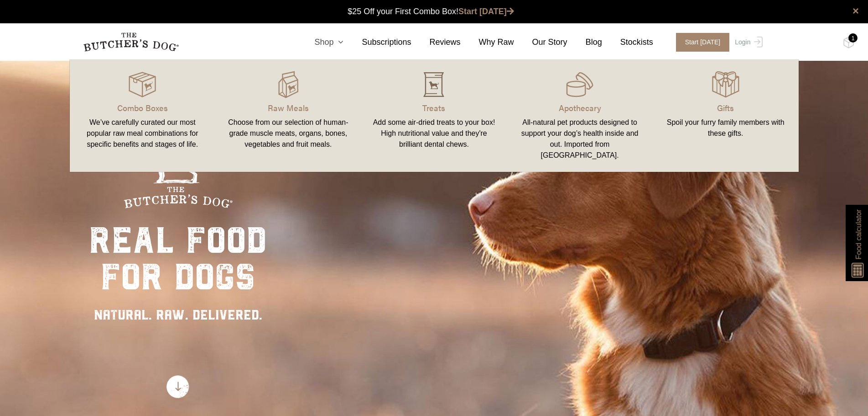  I want to click on a: Subscriptions, so click(378, 42).